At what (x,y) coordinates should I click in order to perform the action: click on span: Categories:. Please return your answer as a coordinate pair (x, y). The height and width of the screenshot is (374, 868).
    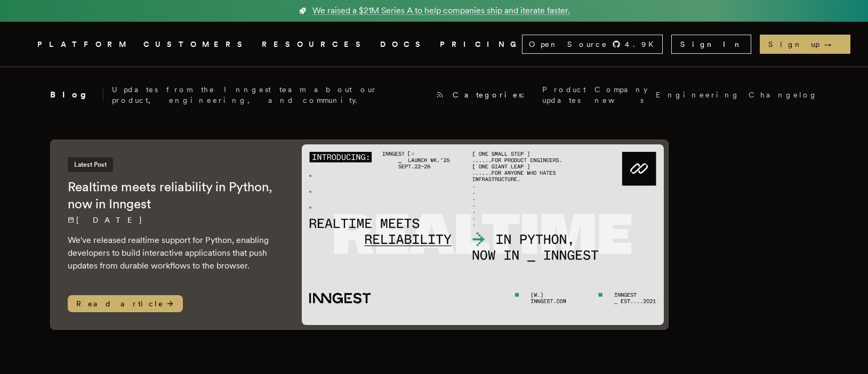
    Looking at the image, I should click on (493, 95).